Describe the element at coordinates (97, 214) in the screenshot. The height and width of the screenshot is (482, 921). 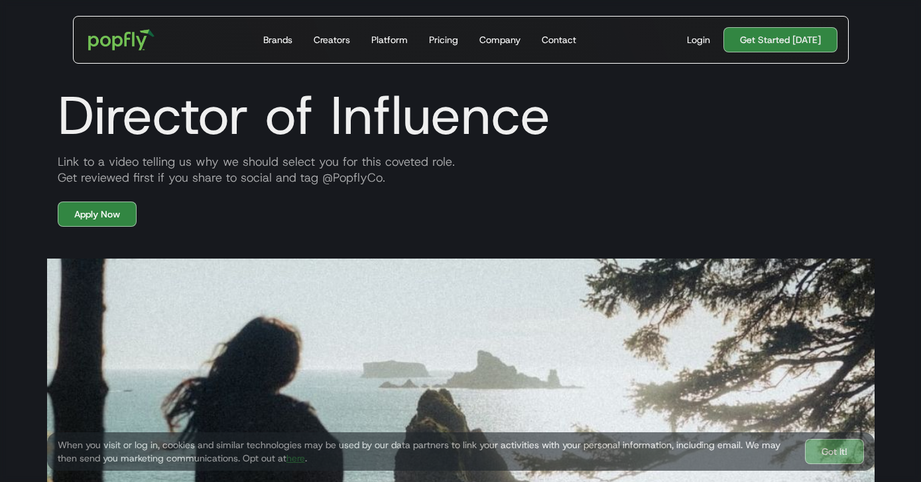
I see `a: Apply Now` at that location.